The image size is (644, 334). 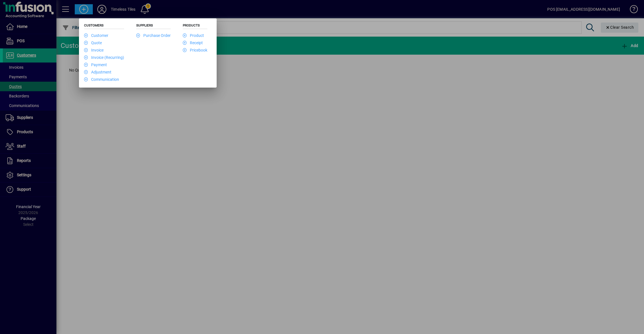 I want to click on h5: Suppliers, so click(x=153, y=26).